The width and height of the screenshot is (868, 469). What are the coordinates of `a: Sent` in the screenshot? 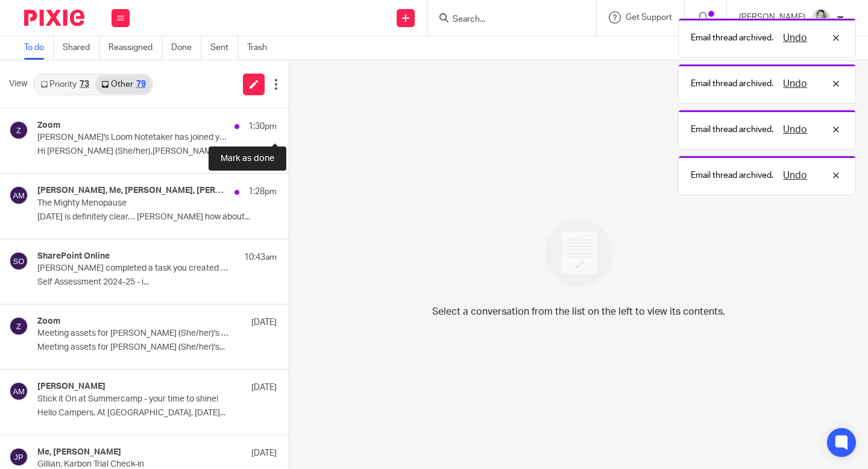 It's located at (224, 48).